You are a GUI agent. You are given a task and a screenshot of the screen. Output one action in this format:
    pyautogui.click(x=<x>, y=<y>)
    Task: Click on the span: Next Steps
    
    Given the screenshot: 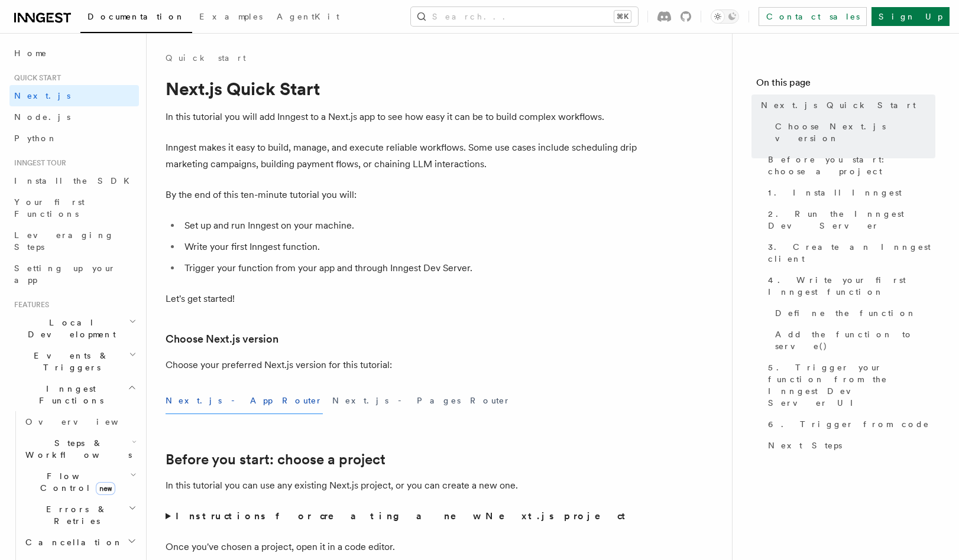 What is the action you would take?
    pyautogui.click(x=805, y=446)
    